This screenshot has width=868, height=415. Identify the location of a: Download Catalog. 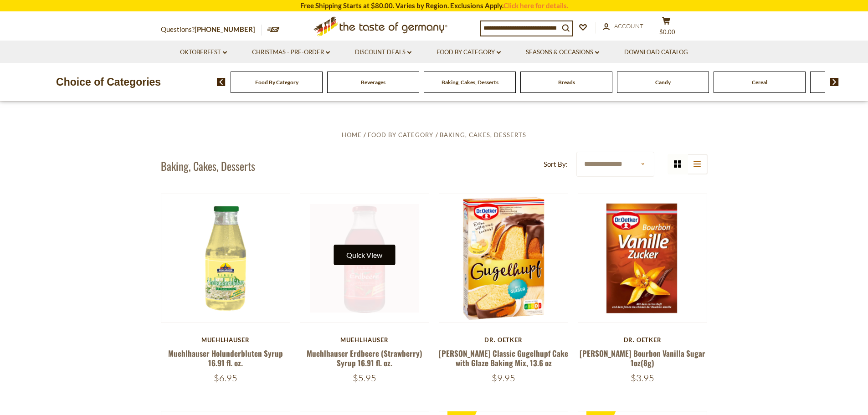
(656, 53).